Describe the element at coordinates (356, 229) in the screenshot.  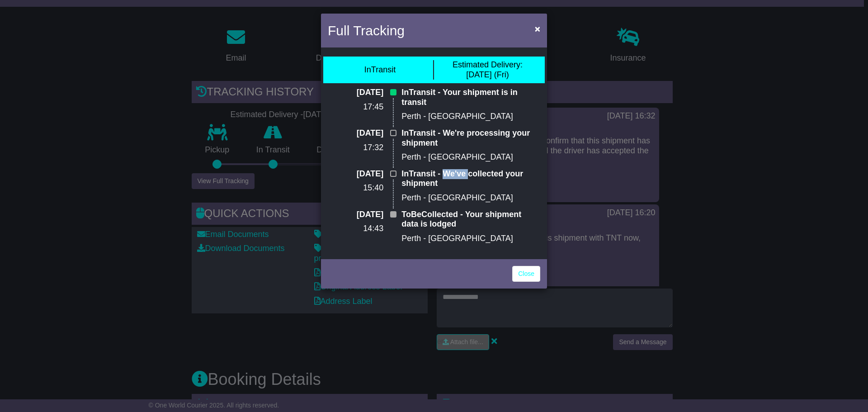
I see `p: 14:43` at that location.